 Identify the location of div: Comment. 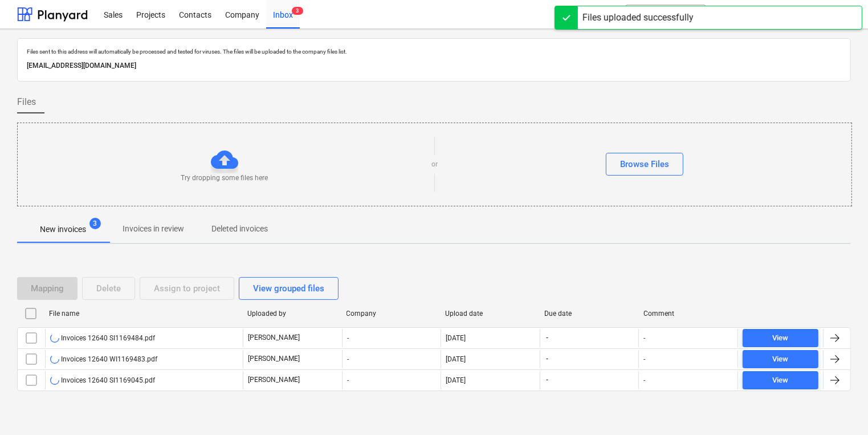
(688, 313).